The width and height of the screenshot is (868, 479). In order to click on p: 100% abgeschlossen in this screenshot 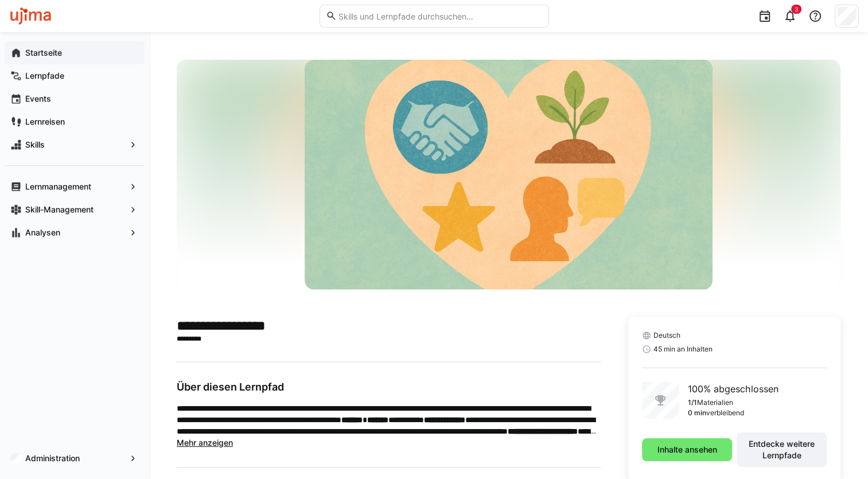, I will do `click(733, 389)`.